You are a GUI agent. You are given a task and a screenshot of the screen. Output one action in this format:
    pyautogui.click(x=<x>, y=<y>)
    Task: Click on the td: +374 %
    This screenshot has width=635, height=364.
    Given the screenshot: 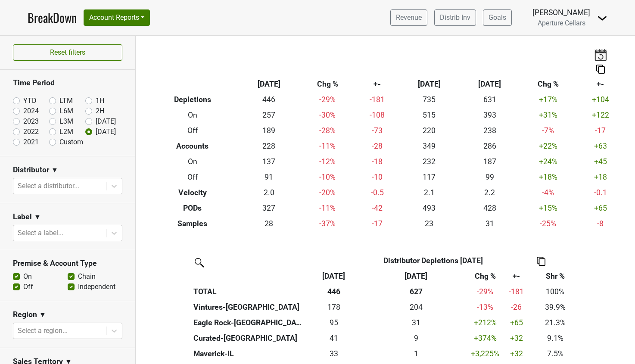 What is the action you would take?
    pyautogui.click(x=485, y=338)
    